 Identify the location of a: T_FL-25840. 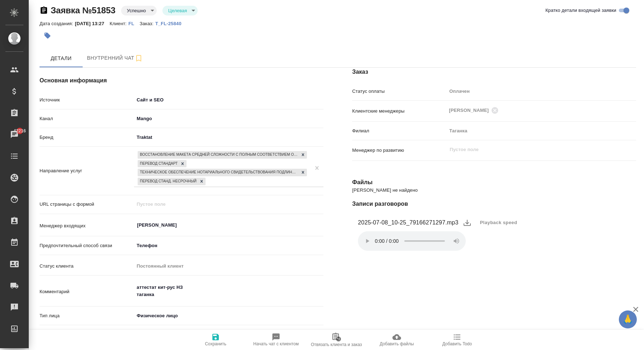
(171, 23).